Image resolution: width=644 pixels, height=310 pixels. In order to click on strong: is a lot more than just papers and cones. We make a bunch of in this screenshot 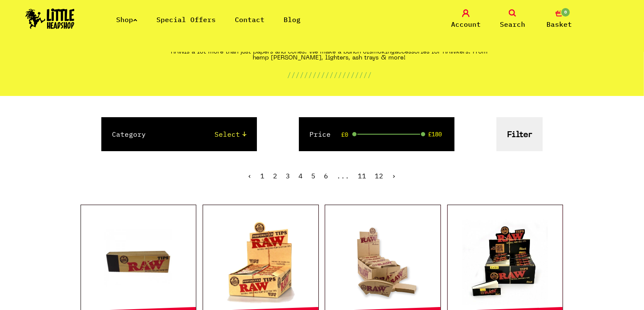, I will do `click(277, 52)`.